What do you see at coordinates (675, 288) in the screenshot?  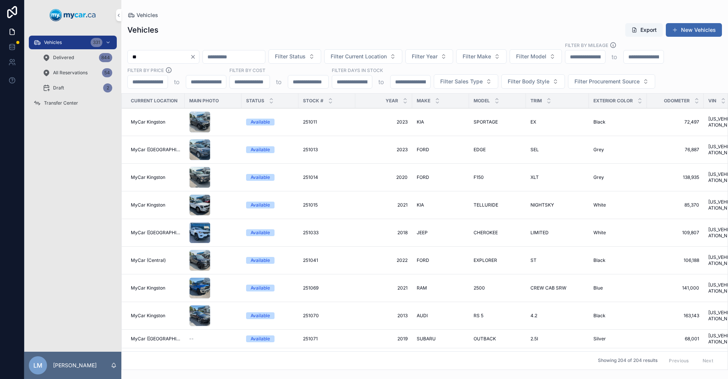 I see `a: 141,000` at bounding box center [675, 288].